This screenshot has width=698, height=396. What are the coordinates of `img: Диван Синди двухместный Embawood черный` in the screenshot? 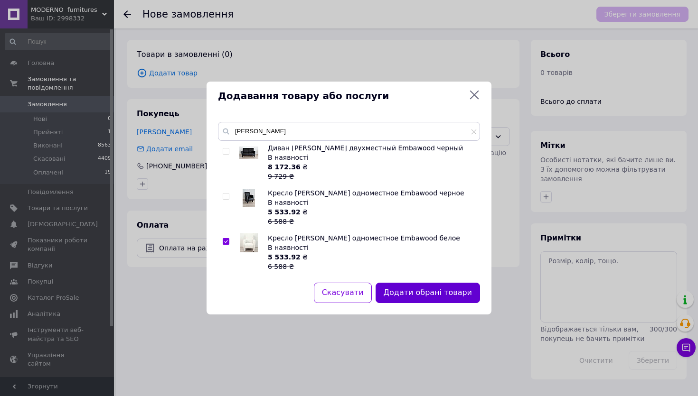 It's located at (249, 153).